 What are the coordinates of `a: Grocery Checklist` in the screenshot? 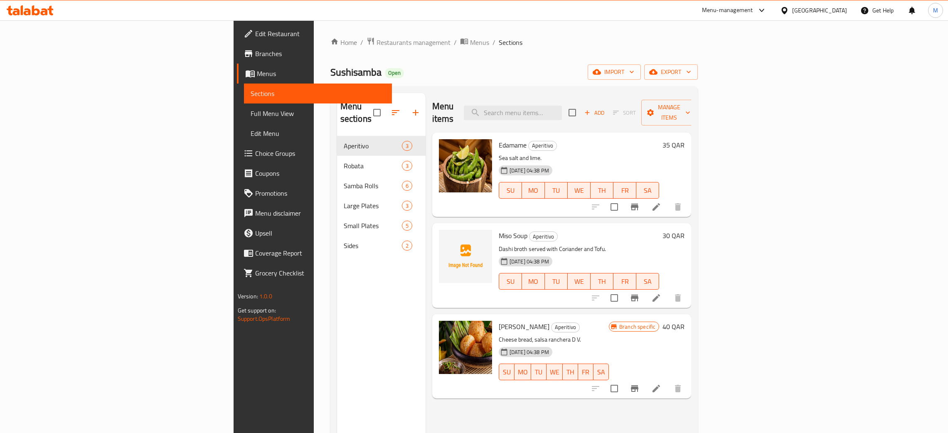 It's located at (314, 273).